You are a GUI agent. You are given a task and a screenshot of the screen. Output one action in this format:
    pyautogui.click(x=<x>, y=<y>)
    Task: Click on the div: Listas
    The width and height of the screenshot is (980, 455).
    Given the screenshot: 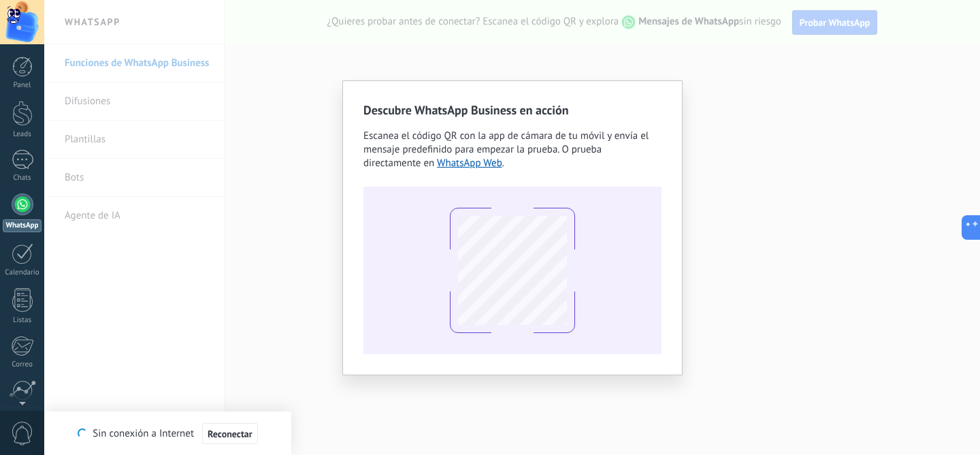 What is the action you would take?
    pyautogui.click(x=22, y=320)
    